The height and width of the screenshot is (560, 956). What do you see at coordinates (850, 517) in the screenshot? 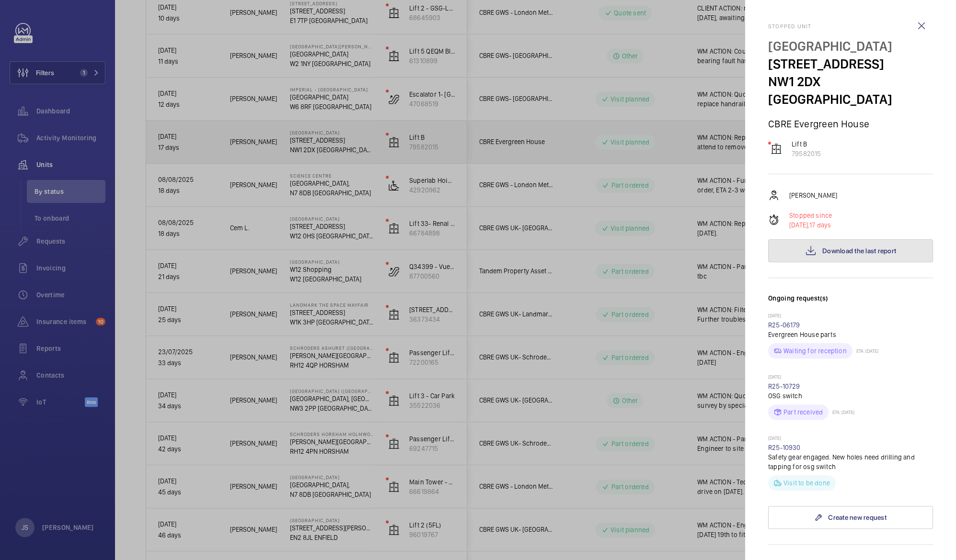
I see `a: Create new request` at bounding box center [850, 517].